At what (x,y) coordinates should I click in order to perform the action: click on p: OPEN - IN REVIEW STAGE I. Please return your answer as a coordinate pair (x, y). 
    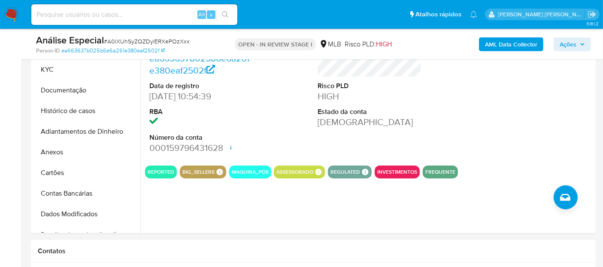
    Looking at the image, I should click on (275, 44).